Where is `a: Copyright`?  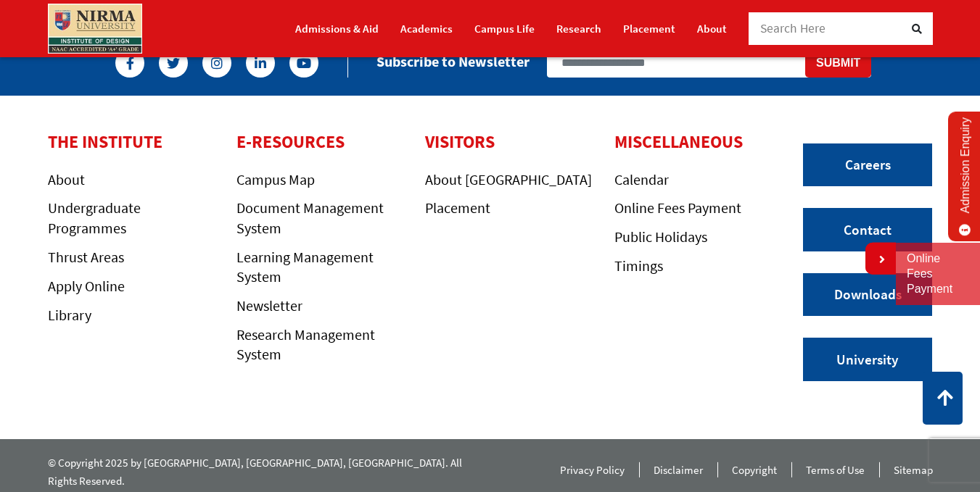 a: Copyright is located at coordinates (754, 473).